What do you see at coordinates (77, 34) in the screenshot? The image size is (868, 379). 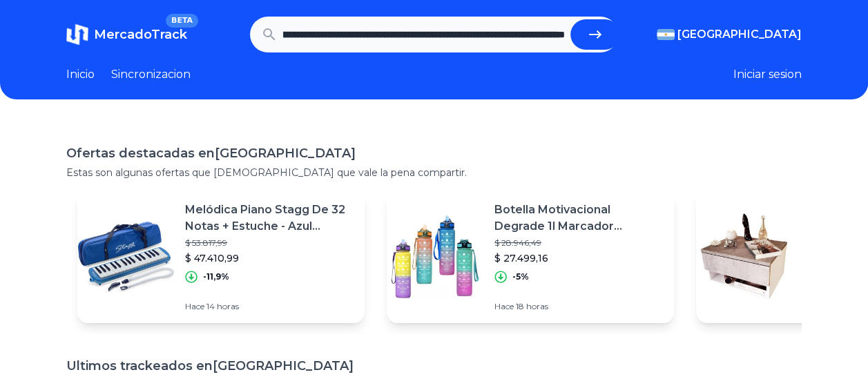 I see `img: MercadoTrack` at bounding box center [77, 34].